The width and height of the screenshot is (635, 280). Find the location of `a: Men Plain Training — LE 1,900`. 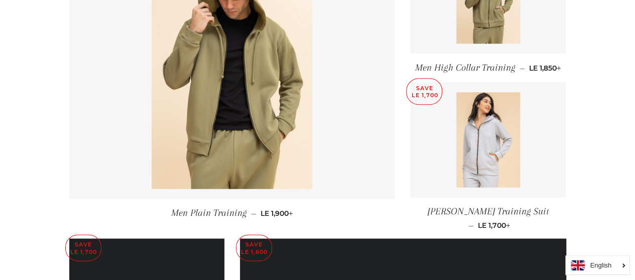

a: Men Plain Training — LE 1,900 is located at coordinates (232, 213).